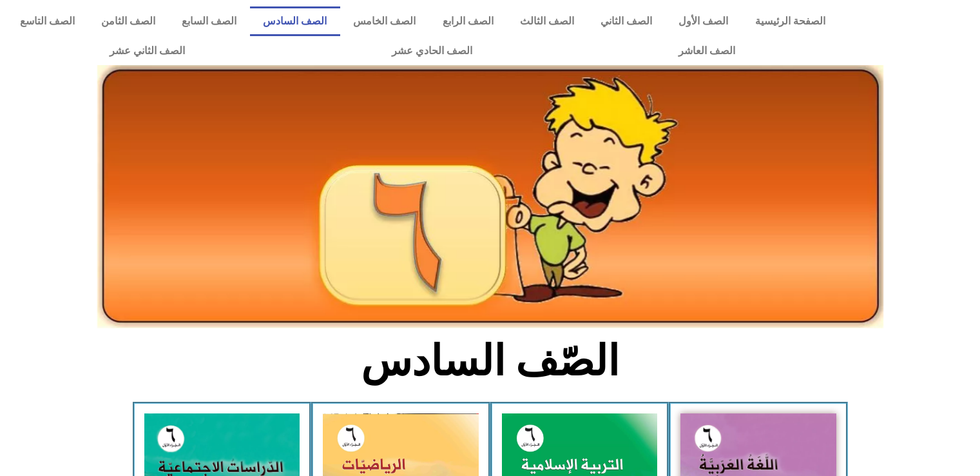 This screenshot has width=980, height=476. Describe the element at coordinates (490, 361) in the screenshot. I see `h2: الصّف السادس` at that location.